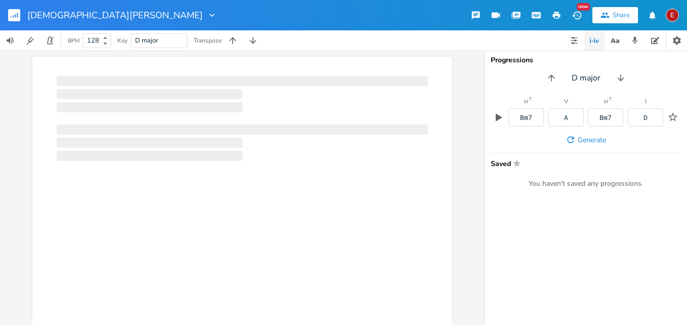  What do you see at coordinates (645, 101) in the screenshot?
I see `div: I` at bounding box center [645, 101].